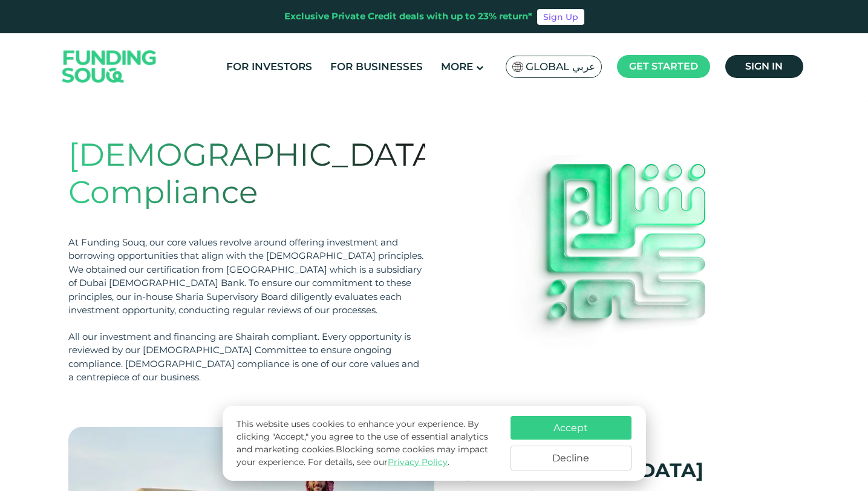 The image size is (868, 491). What do you see at coordinates (367, 443) in the screenshot?
I see `p: This website uses cookies to enhance your experience. By clicking "Accept," you agree to the use ...` at bounding box center [367, 443].